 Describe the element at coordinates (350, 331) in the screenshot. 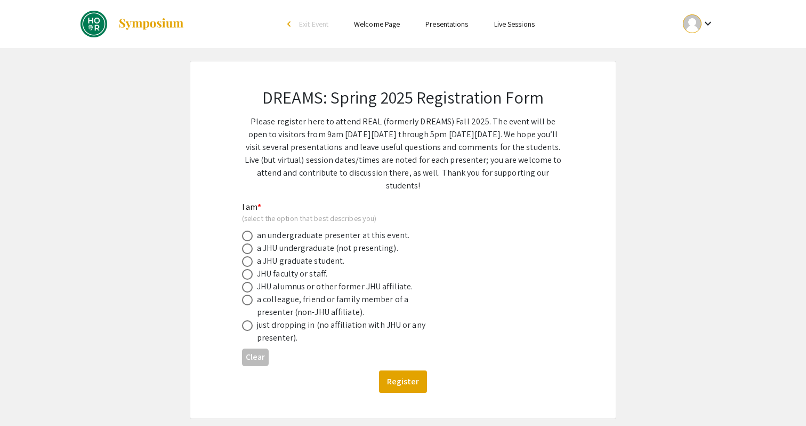

I see `div: just dropping in (no affiliation with JHU or any presenter).` at that location.